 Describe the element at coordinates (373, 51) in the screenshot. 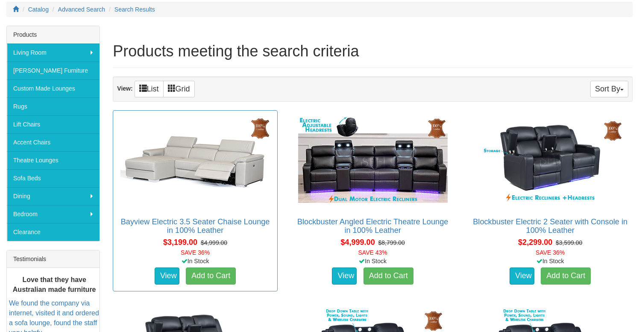

I see `h1: Products meeting the search criteria` at that location.